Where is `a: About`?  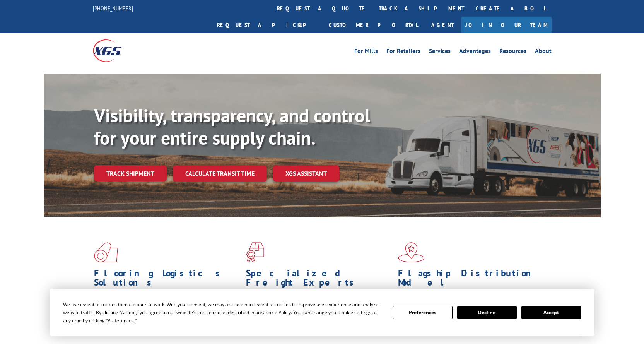 a: About is located at coordinates (543, 53).